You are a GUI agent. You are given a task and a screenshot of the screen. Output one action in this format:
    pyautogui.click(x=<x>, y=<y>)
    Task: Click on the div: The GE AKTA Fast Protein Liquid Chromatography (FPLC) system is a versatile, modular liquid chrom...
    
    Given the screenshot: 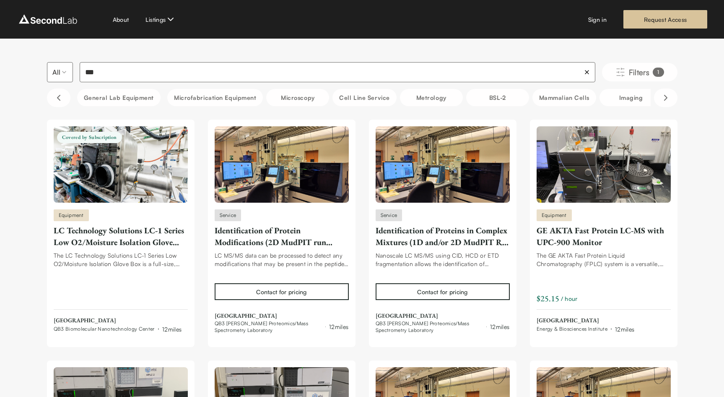 What is the action you would take?
    pyautogui.click(x=604, y=260)
    